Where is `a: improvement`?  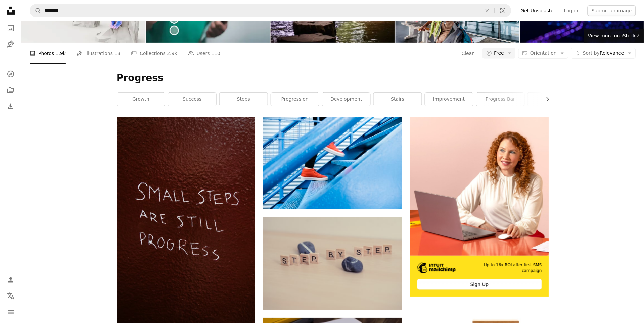 a: improvement is located at coordinates (449, 99).